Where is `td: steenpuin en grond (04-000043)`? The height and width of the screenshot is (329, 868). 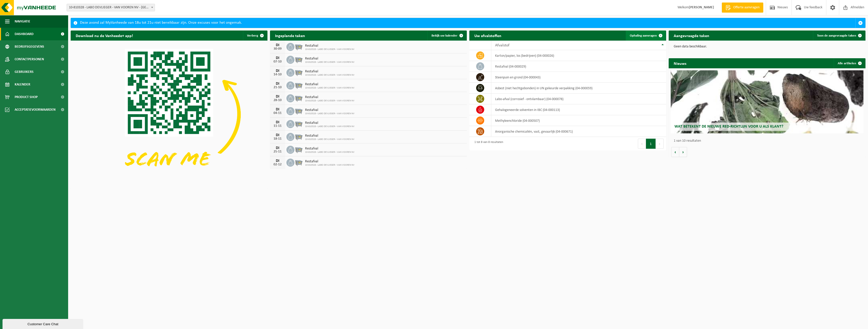 td: steenpuin en grond (04-000043) is located at coordinates (579, 77).